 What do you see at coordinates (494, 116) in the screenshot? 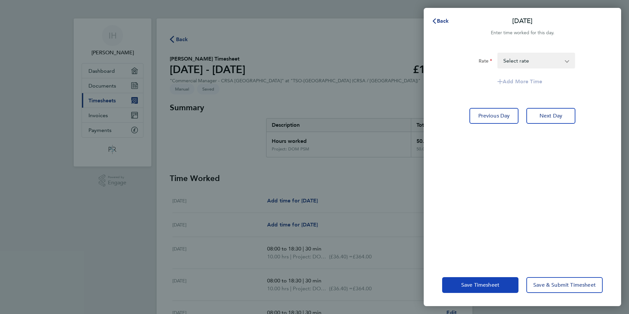
I see `span: Previous Day` at bounding box center [494, 116].